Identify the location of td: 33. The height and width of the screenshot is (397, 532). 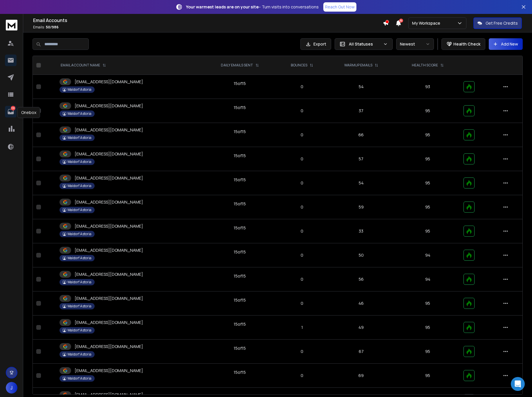
(361, 231).